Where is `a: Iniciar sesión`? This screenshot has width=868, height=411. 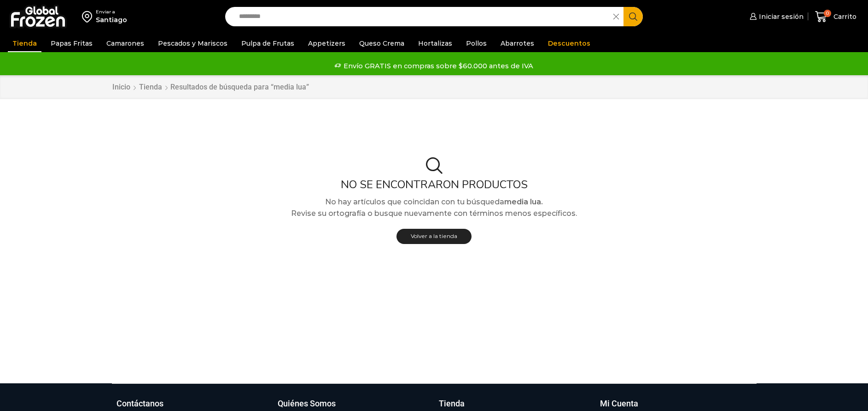
a: Iniciar sesión is located at coordinates (776, 16).